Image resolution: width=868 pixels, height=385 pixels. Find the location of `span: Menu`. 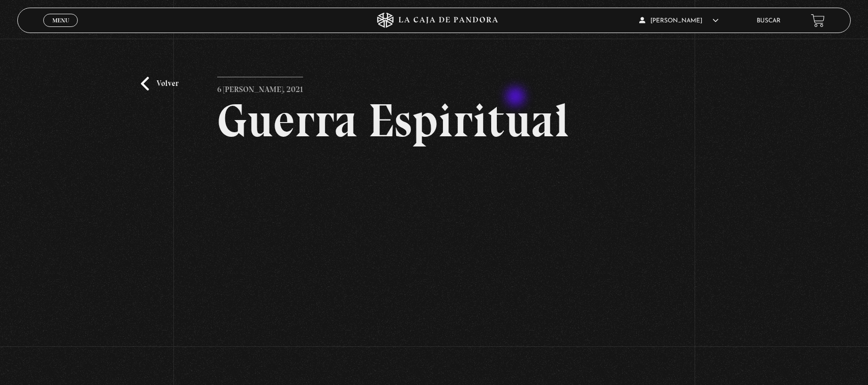

span: Menu is located at coordinates (60, 21).